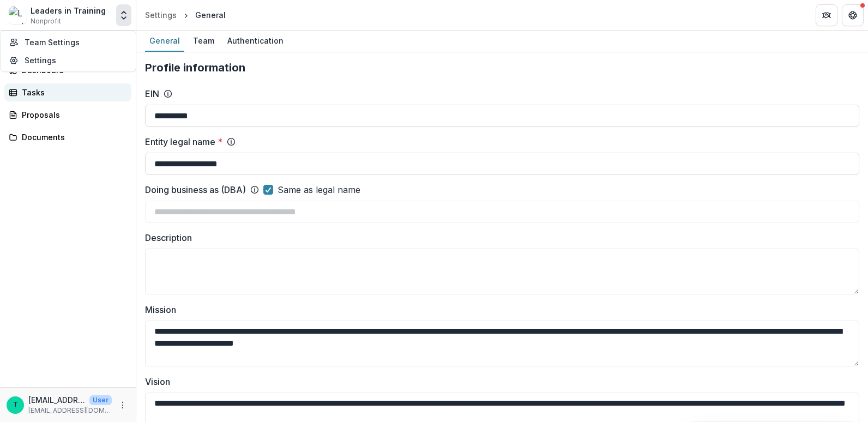 This screenshot has width=868, height=422. What do you see at coordinates (165, 41) in the screenshot?
I see `a: General` at bounding box center [165, 41].